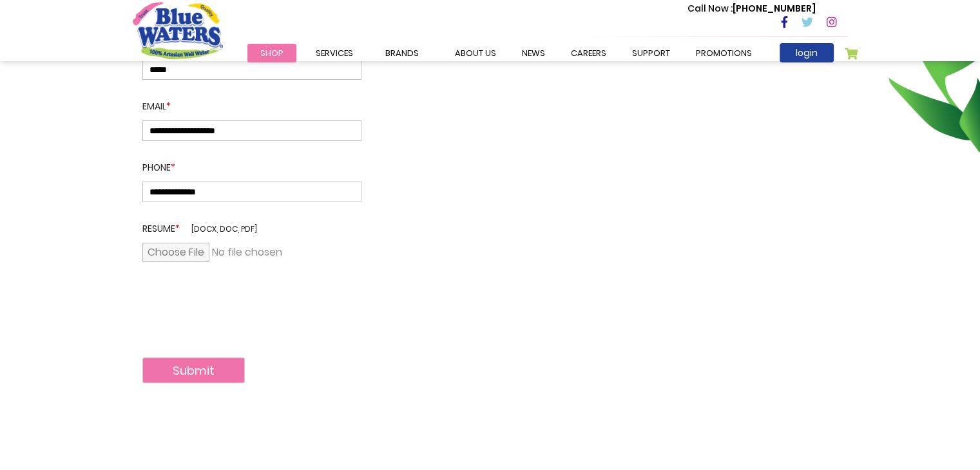  I want to click on span: Shop, so click(272, 53).